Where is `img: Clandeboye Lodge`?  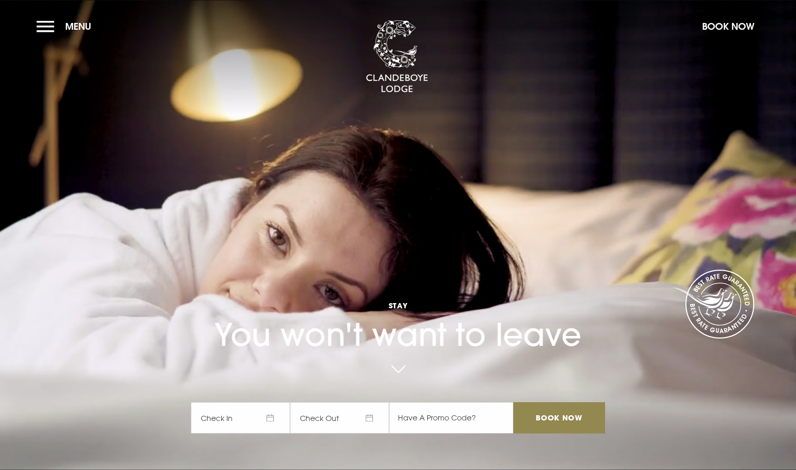 img: Clandeboye Lodge is located at coordinates (397, 57).